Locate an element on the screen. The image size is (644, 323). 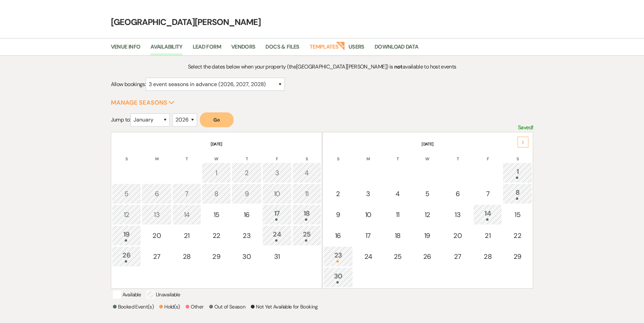
button: Go is located at coordinates (217, 120).